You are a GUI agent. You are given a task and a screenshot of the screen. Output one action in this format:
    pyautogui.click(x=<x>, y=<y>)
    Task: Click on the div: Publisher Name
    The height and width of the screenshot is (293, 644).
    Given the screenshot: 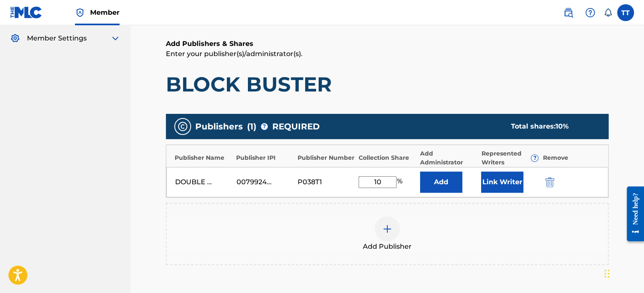 What is the action you would take?
    pyautogui.click(x=203, y=157)
    